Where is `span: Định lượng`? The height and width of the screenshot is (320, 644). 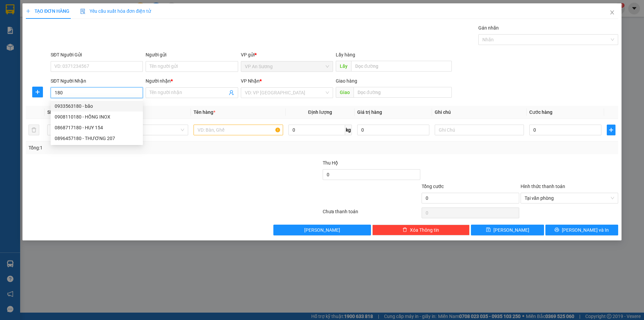 span: Định lượng is located at coordinates (320, 112).